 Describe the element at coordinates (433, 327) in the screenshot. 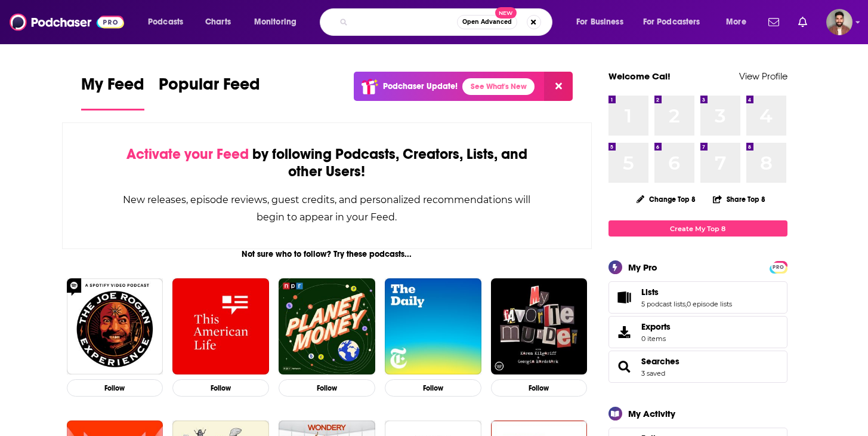

I see `a: The Daily` at that location.